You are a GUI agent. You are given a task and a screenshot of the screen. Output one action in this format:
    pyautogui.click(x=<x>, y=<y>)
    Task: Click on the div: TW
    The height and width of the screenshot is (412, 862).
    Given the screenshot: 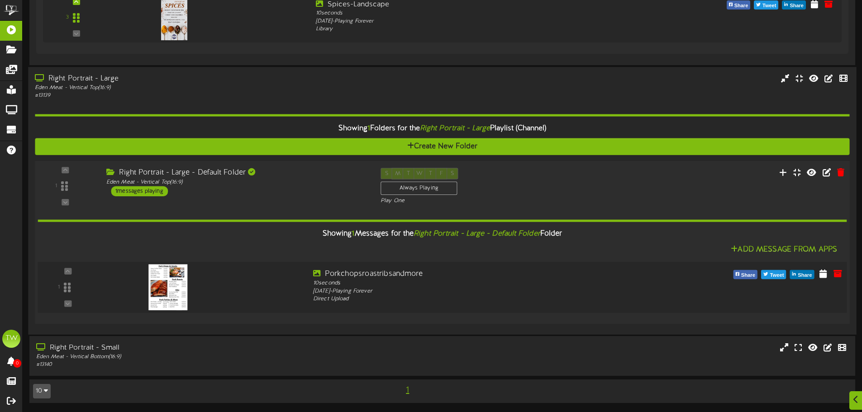 What is the action you would take?
    pyautogui.click(x=11, y=339)
    